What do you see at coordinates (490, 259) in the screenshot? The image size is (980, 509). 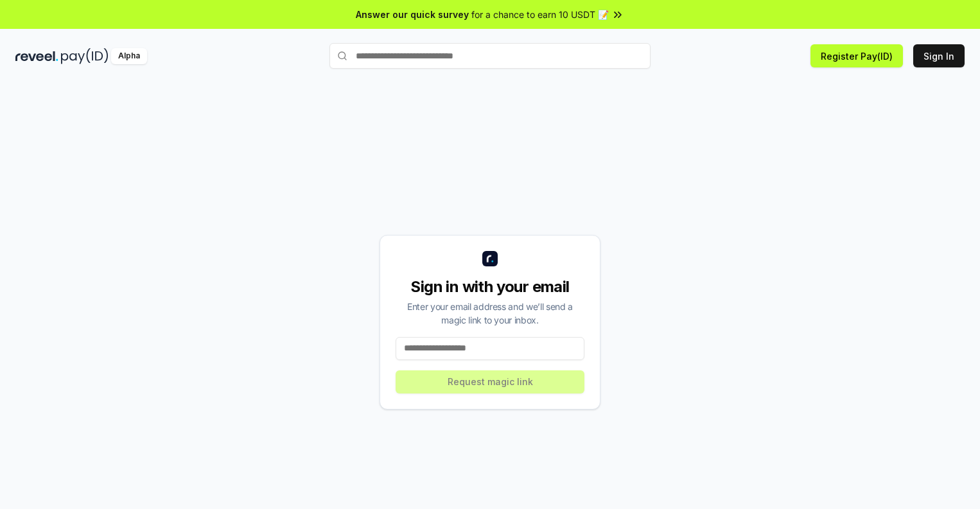 I see `img: logo_small` at bounding box center [490, 259].